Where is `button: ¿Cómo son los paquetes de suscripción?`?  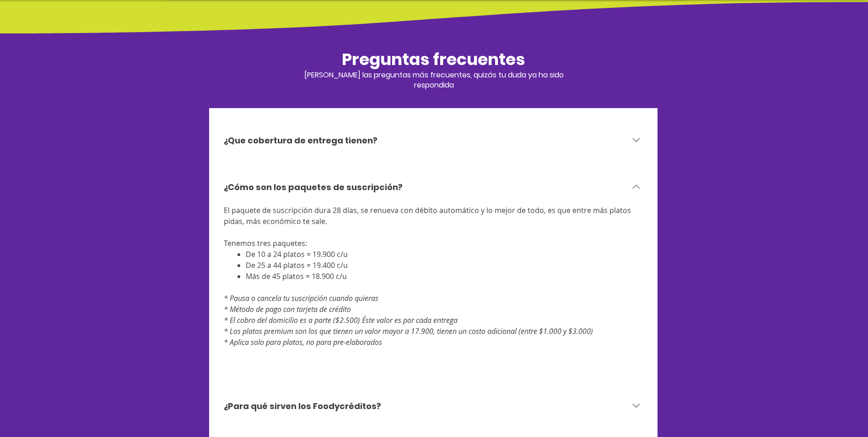
button: ¿Cómo son los paquetes de suscripción? is located at coordinates (434, 187).